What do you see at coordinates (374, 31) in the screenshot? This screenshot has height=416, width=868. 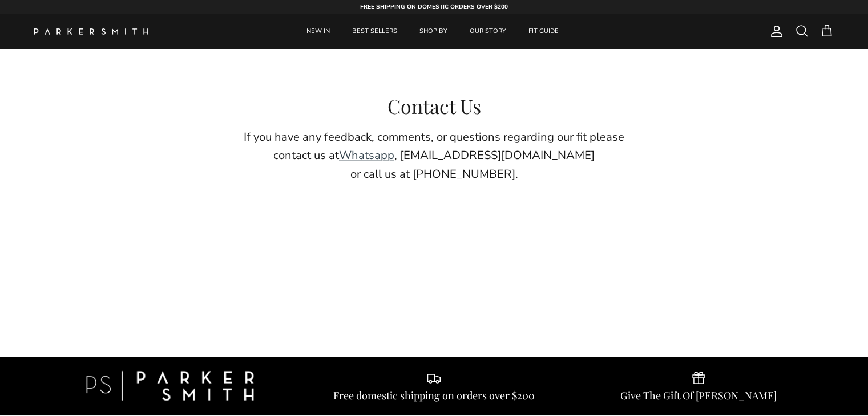 I see `a: BEST SELLERS` at bounding box center [374, 31].